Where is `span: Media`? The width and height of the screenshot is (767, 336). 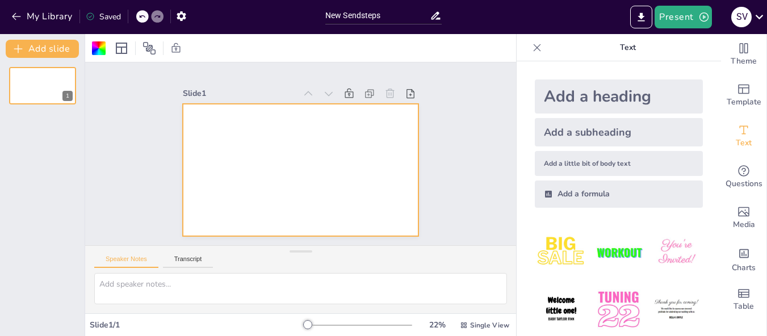
span: Media is located at coordinates (744, 225).